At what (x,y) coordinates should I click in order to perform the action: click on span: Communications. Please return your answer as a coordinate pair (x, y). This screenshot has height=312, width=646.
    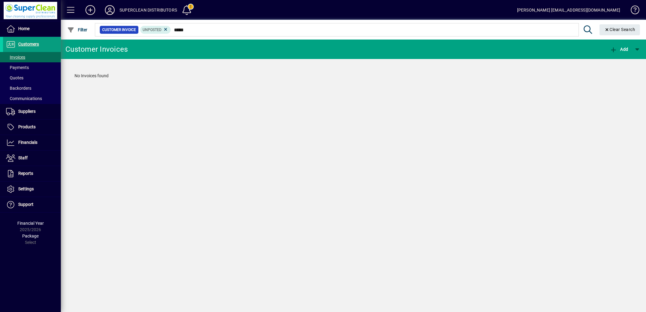
    Looking at the image, I should click on (24, 99).